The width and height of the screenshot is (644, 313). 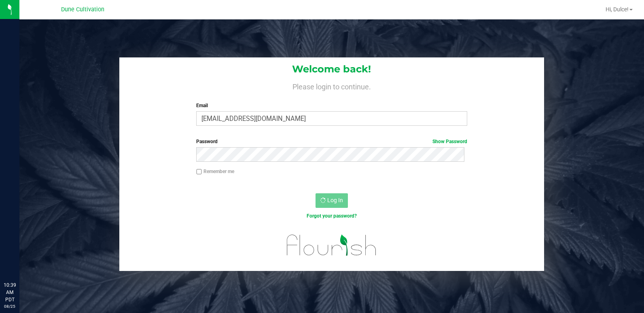 I want to click on a: Forgot your password?, so click(x=332, y=216).